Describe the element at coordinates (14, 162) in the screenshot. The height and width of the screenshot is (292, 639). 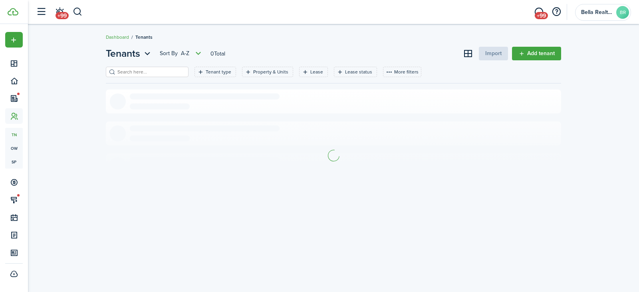
I see `span: sp` at that location.